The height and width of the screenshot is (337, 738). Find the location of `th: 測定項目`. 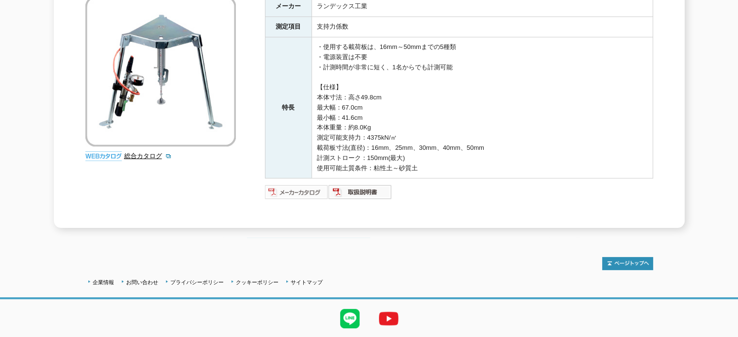

th: 測定項目 is located at coordinates (288, 27).